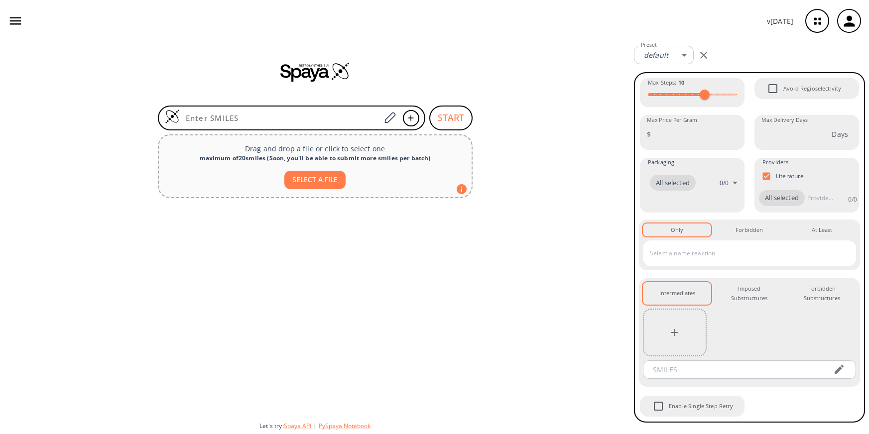  Describe the element at coordinates (443, 426) in the screenshot. I see `div: Let's try:` at that location.